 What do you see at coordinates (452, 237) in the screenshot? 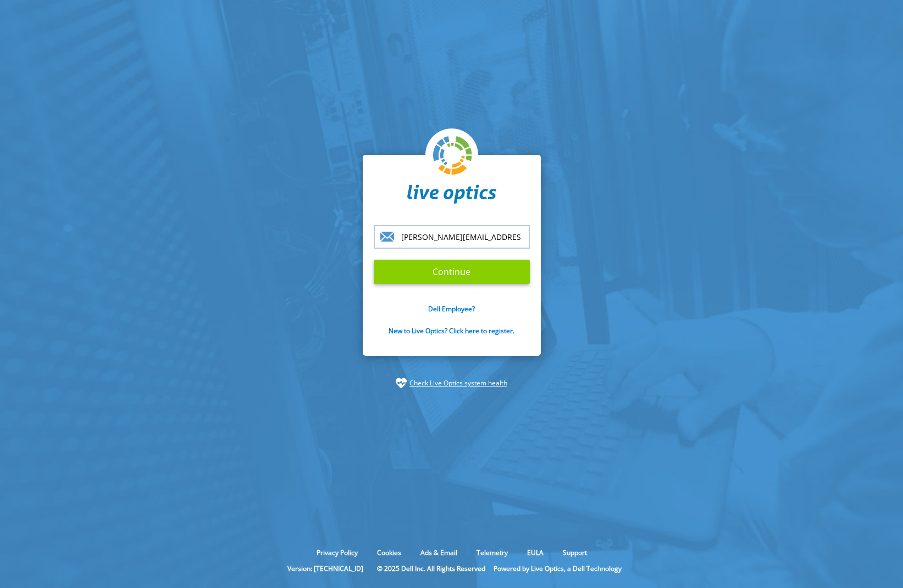
I see `input: email@address.com` at bounding box center [452, 237].